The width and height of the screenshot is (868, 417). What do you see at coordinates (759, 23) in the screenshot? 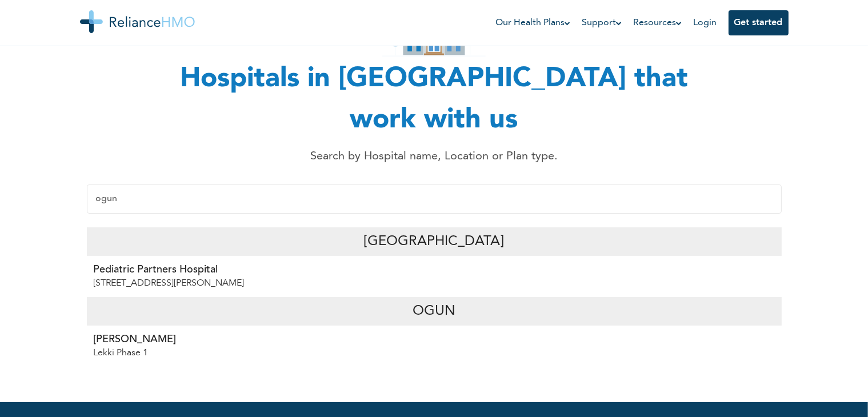
I see `button: Get started` at bounding box center [759, 23].